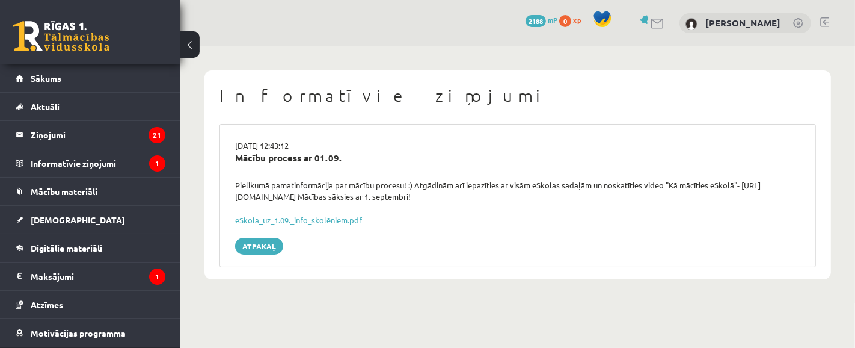 The height and width of the screenshot is (348, 855). I want to click on a: Ziņojumi21, so click(90, 135).